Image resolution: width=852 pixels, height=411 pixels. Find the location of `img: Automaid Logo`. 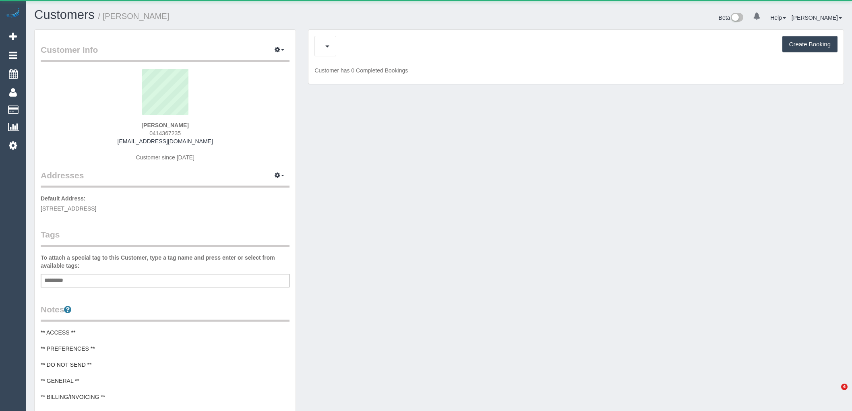

img: Automaid Logo is located at coordinates (13, 14).